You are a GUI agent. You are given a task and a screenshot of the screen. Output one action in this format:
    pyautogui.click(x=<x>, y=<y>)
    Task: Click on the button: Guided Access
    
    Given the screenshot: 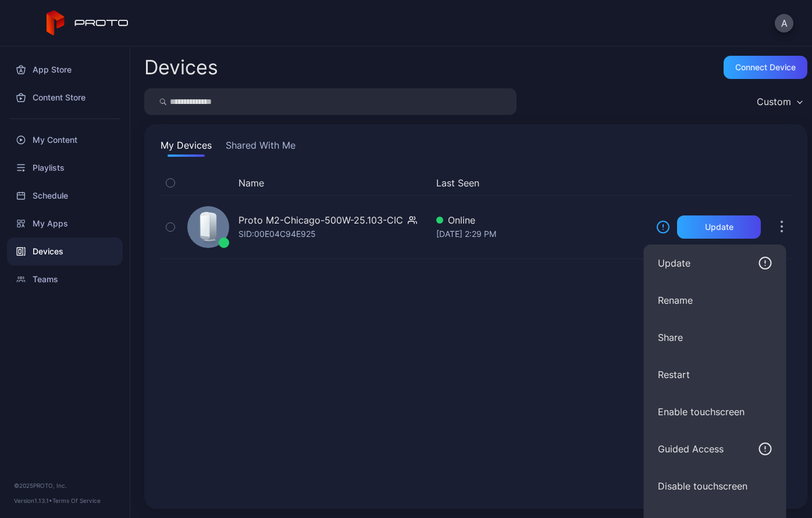 What is the action you would take?
    pyautogui.click(x=715, y=449)
    